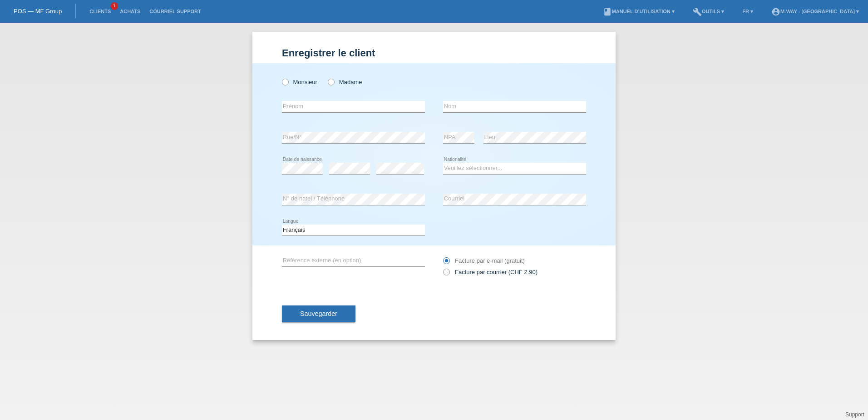  Describe the element at coordinates (345, 82) in the screenshot. I see `label: Madame` at that location.